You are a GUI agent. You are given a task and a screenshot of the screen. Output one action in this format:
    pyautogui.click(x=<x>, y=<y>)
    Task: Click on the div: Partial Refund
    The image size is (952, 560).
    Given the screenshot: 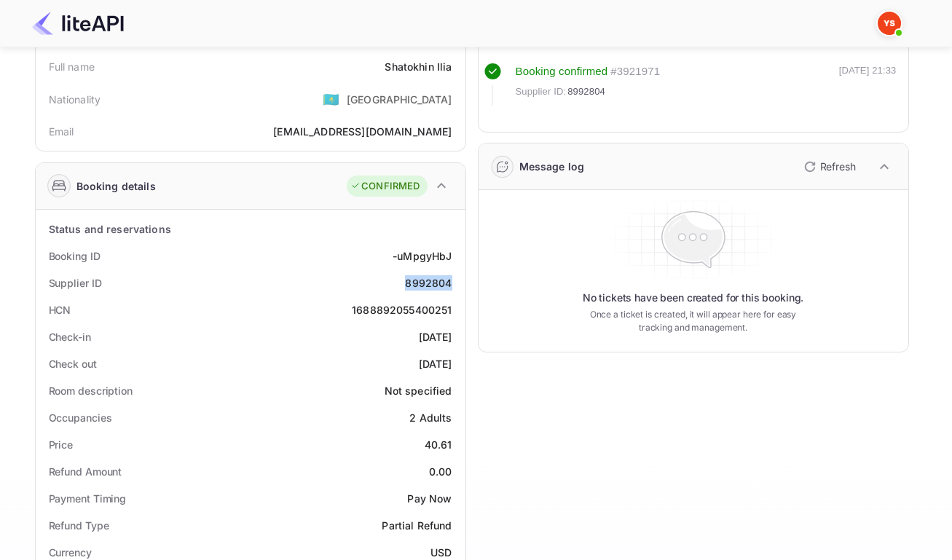 What is the action you would take?
    pyautogui.click(x=417, y=525)
    